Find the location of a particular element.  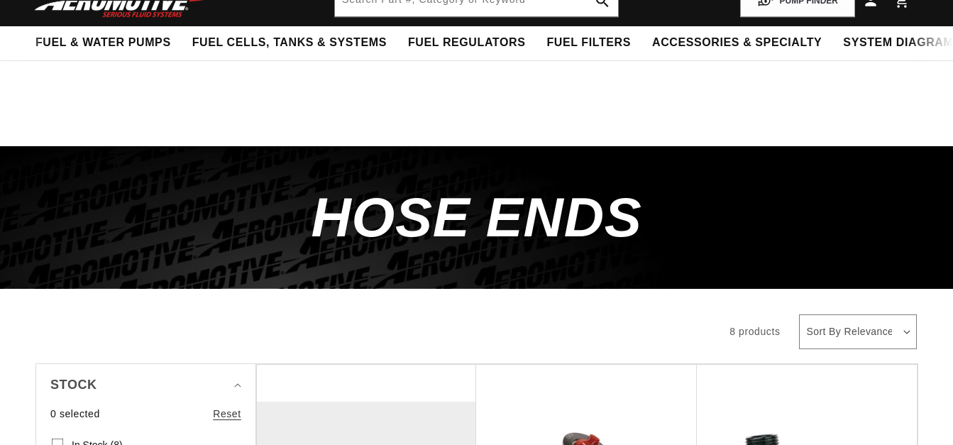

a: Reset is located at coordinates (227, 414).